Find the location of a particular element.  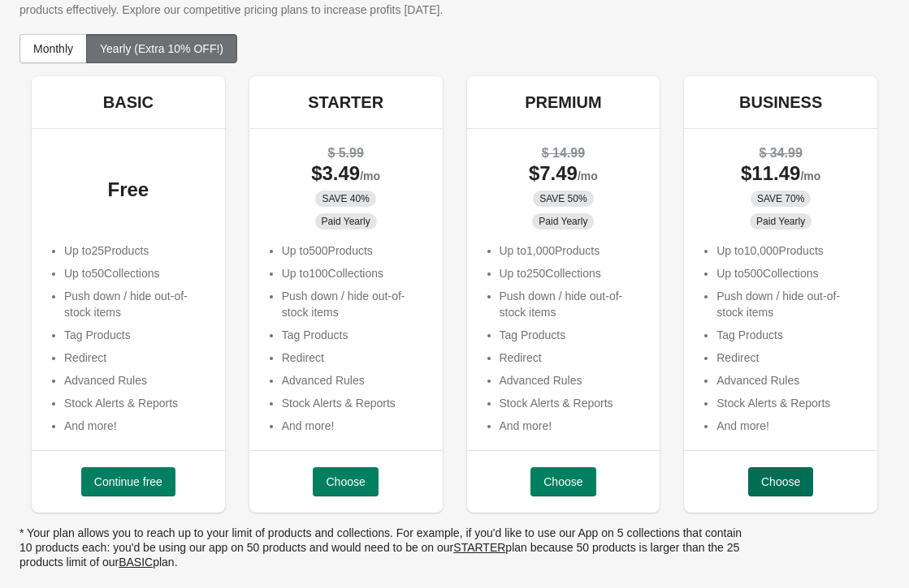

h5: PREMIUM is located at coordinates (563, 102).